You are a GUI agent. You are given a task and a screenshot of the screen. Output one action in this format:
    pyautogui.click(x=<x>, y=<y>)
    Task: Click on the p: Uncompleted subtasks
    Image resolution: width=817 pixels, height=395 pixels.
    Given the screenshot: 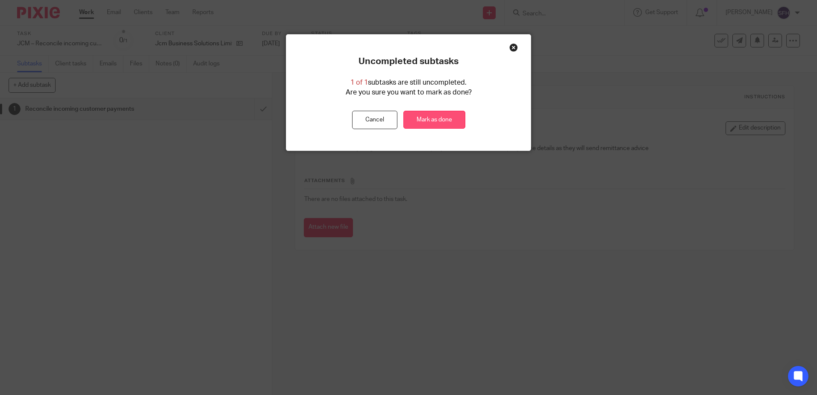 What is the action you would take?
    pyautogui.click(x=409, y=62)
    